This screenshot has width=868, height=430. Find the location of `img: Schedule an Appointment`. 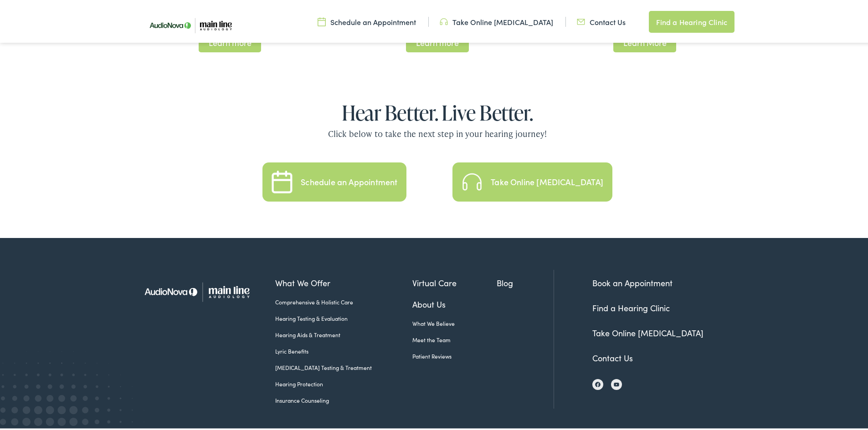

img: Schedule an Appointment is located at coordinates (282, 181).